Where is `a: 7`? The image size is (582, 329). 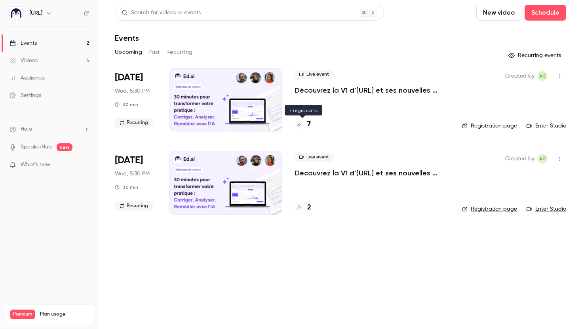
a: 7 is located at coordinates (302, 124).